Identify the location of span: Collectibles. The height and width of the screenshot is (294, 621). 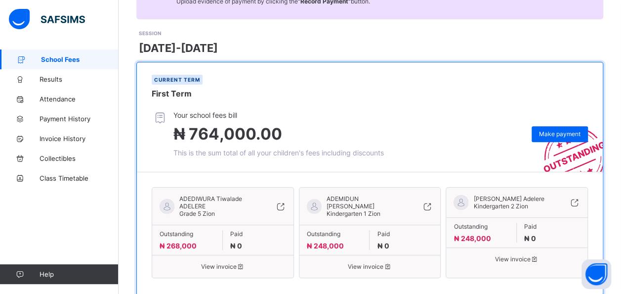
(79, 158).